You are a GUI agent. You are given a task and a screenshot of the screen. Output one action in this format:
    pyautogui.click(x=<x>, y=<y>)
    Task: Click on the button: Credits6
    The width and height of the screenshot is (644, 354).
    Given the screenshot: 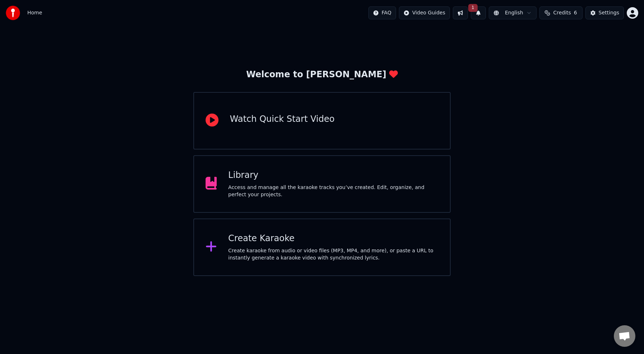 What is the action you would take?
    pyautogui.click(x=561, y=13)
    